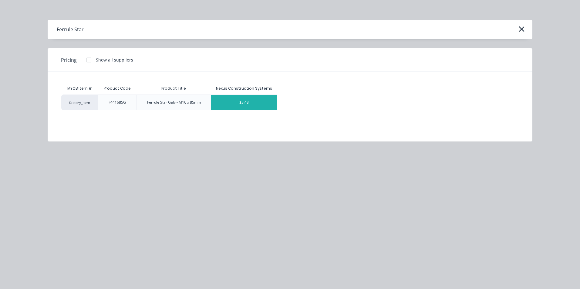 The image size is (580, 289). Describe the element at coordinates (244, 89) in the screenshot. I see `div: Nexus Construction Systems` at that location.